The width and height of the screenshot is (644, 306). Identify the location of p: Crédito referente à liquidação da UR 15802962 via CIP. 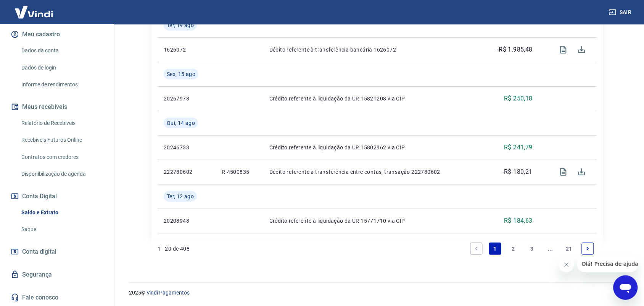
(372, 147).